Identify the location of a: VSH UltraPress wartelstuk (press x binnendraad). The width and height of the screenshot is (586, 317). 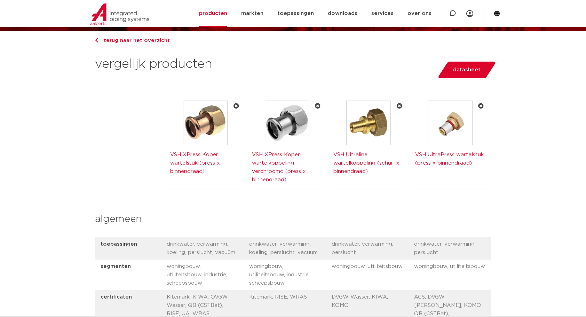
(449, 159).